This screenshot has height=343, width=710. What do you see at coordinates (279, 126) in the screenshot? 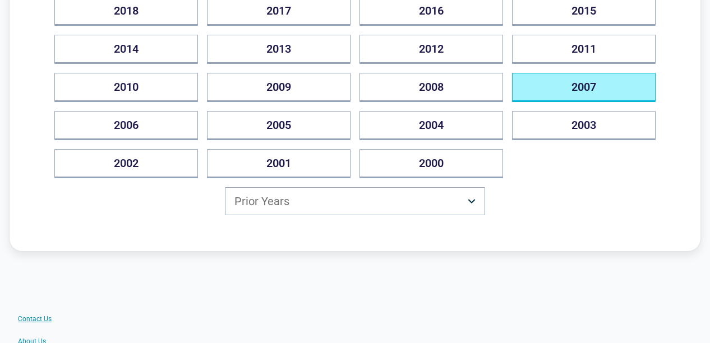
I see `button: 2005` at bounding box center [279, 126].